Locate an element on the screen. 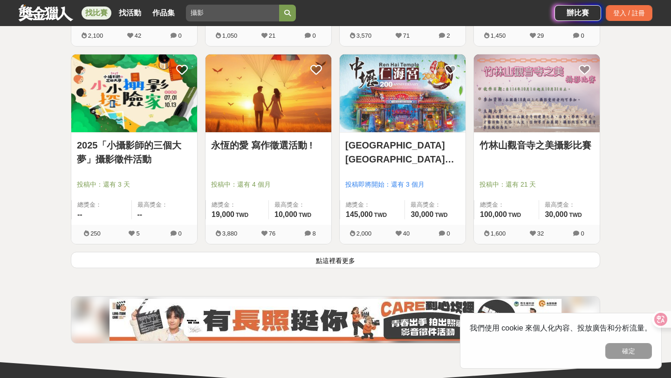 This screenshot has height=378, width=671. span: 5 is located at coordinates (137, 233).